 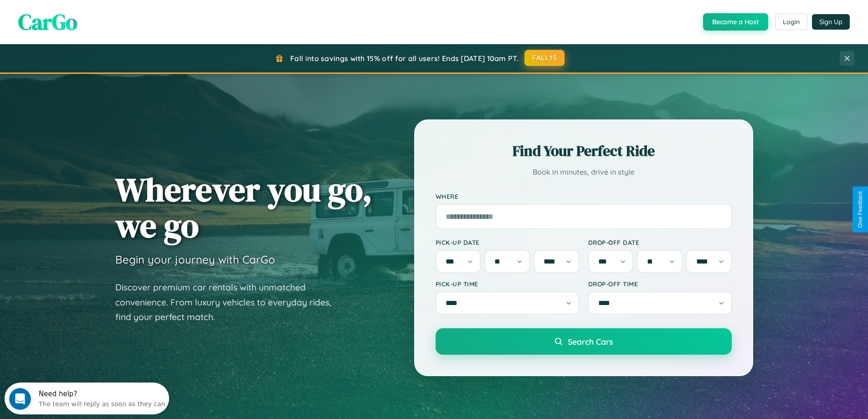 I want to click on h3: Begin your journey with CarGo, so click(x=195, y=259).